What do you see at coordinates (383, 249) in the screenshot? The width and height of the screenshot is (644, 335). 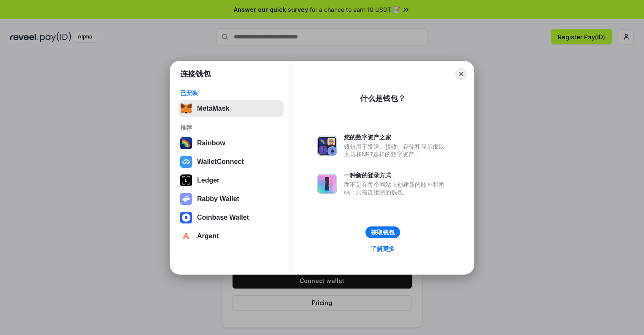 I see `div: 了解更多` at bounding box center [383, 249].